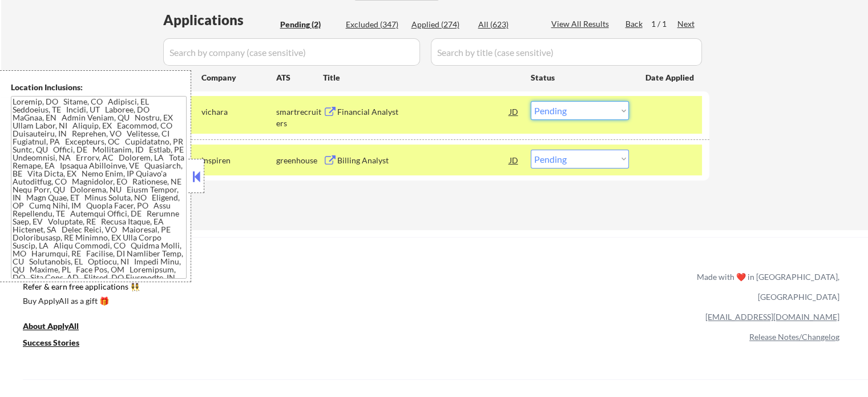 This screenshot has height=397, width=868. What do you see at coordinates (299, 117) in the screenshot?
I see `div: smartrecruiters` at bounding box center [299, 117].